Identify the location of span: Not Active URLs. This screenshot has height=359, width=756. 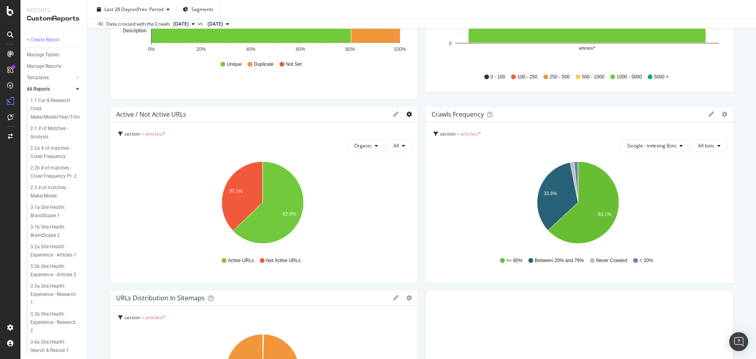
(283, 260).